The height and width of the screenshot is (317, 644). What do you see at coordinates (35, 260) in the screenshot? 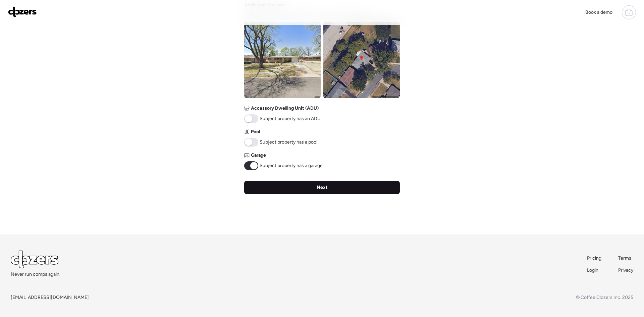
I see `img: Logo Light` at bounding box center [35, 260].